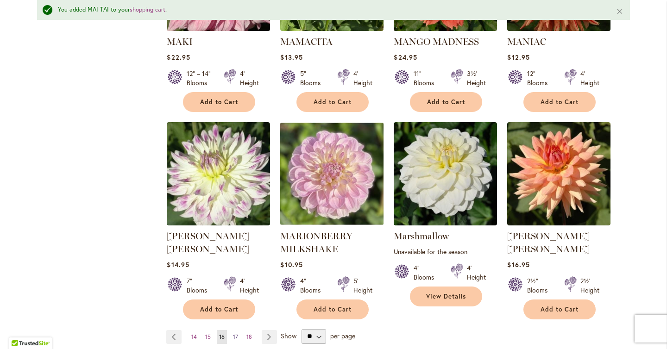  Describe the element at coordinates (249, 337) in the screenshot. I see `a: 18` at that location.